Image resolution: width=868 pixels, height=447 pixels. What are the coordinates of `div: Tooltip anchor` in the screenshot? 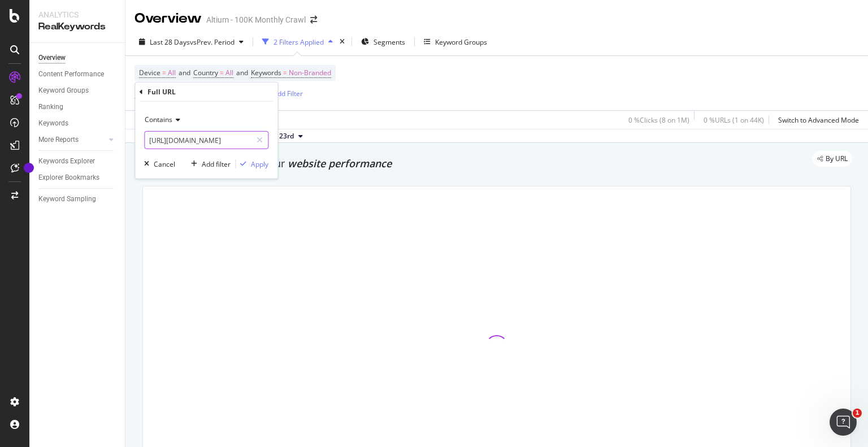 It's located at (29, 168).